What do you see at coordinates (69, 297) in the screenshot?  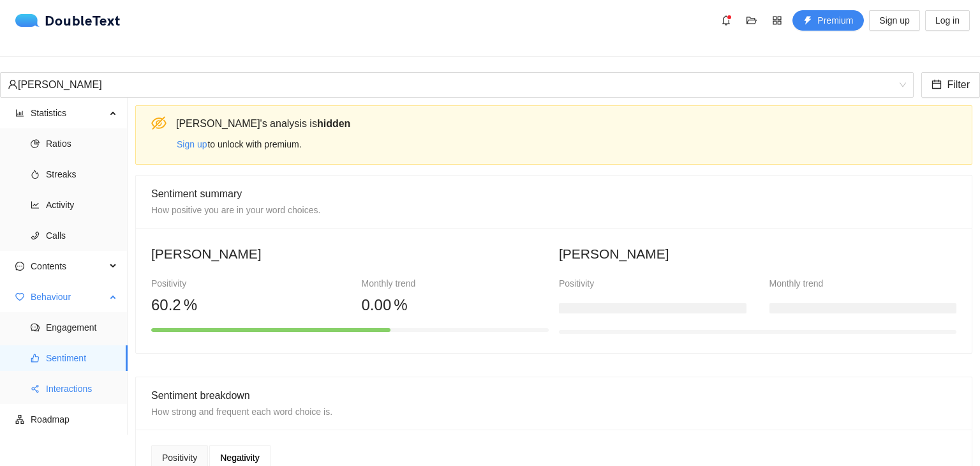 I see `span: Behaviour` at bounding box center [69, 297].